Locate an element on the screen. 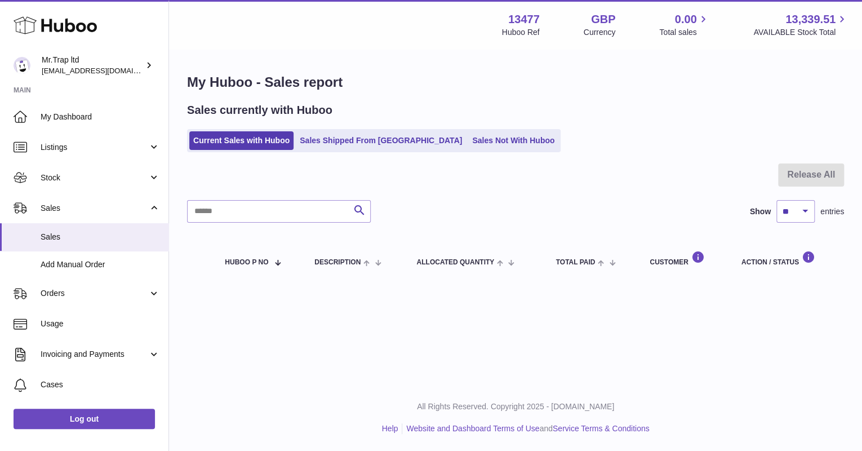 The image size is (862, 451). div: Huboo Ref is located at coordinates (521, 32).